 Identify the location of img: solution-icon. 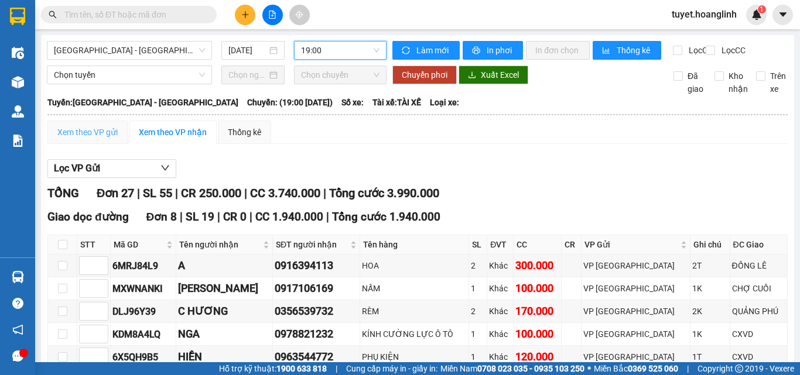
(18, 141).